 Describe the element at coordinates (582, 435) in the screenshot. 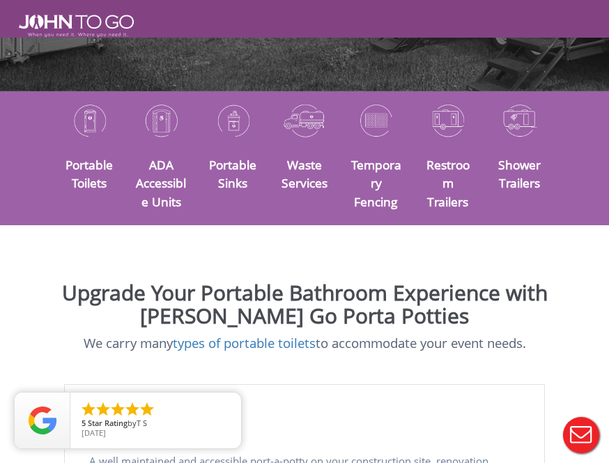

I see `button: Live Chat` at that location.